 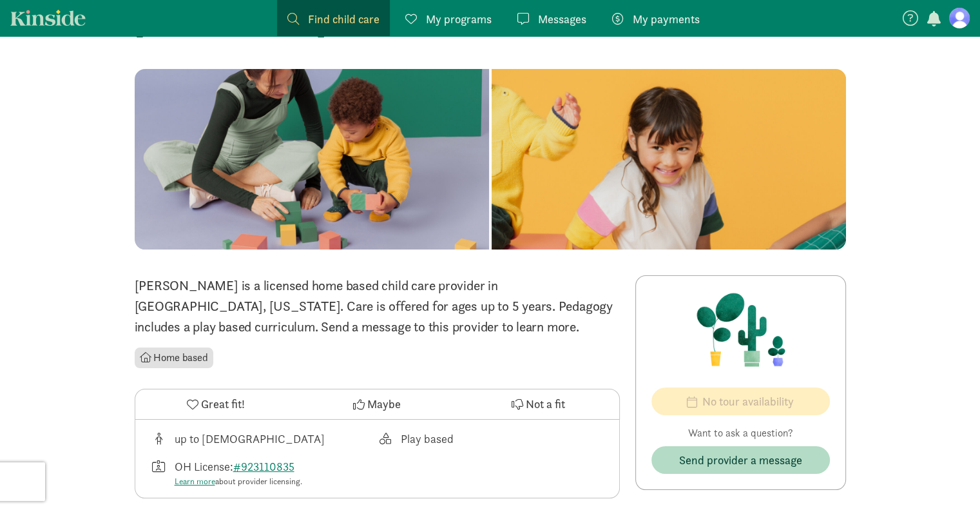 What do you see at coordinates (740, 459) in the screenshot?
I see `span: Send provider a message` at bounding box center [740, 459].